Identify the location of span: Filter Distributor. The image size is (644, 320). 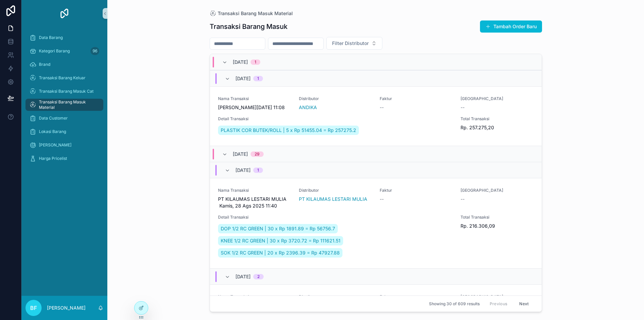
(350, 43).